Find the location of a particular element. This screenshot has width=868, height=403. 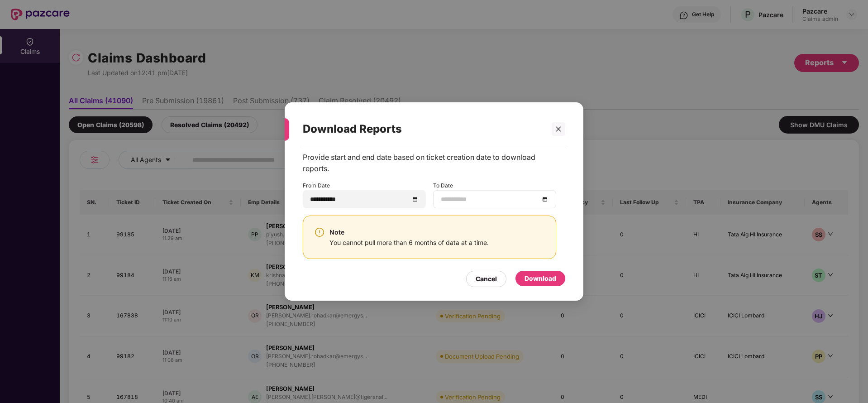

span: close is located at coordinates (559, 129).